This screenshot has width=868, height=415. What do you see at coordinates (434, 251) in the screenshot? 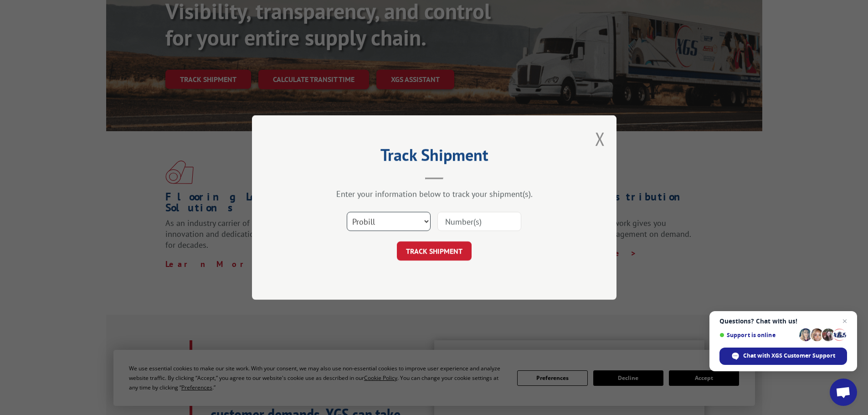
I see `button: TRACK SHIPMENT` at bounding box center [434, 251].